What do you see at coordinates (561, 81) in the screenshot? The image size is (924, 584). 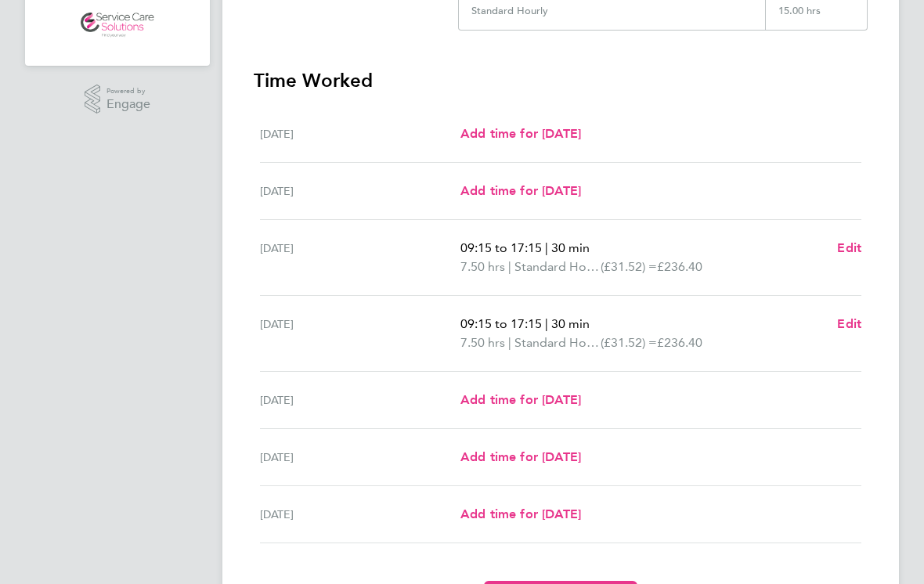 I see `h3: Time Worked` at bounding box center [561, 81].